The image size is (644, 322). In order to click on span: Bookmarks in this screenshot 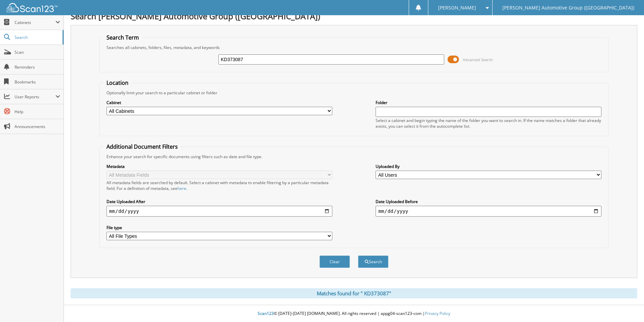, I will do `click(37, 82)`.